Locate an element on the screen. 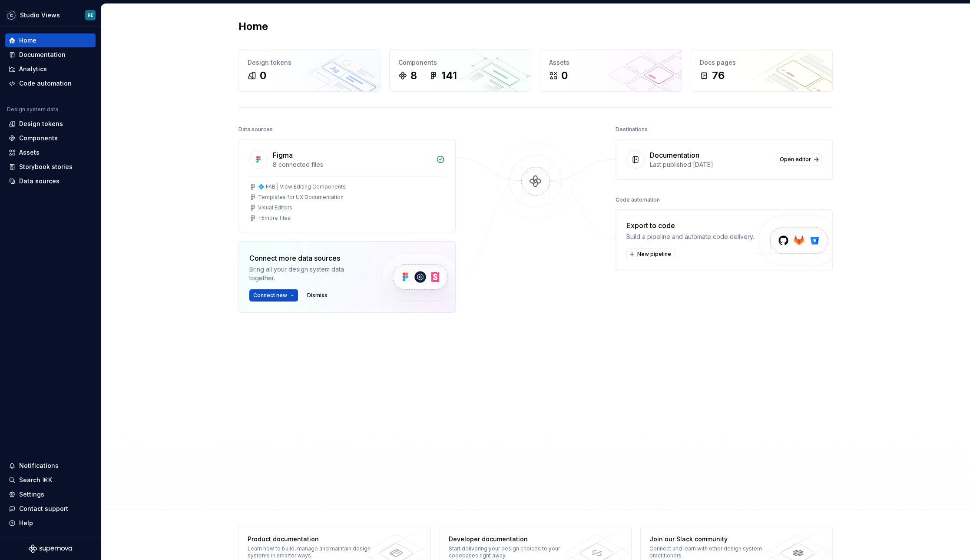  div: Bring all your design system data together. is located at coordinates (308, 273).